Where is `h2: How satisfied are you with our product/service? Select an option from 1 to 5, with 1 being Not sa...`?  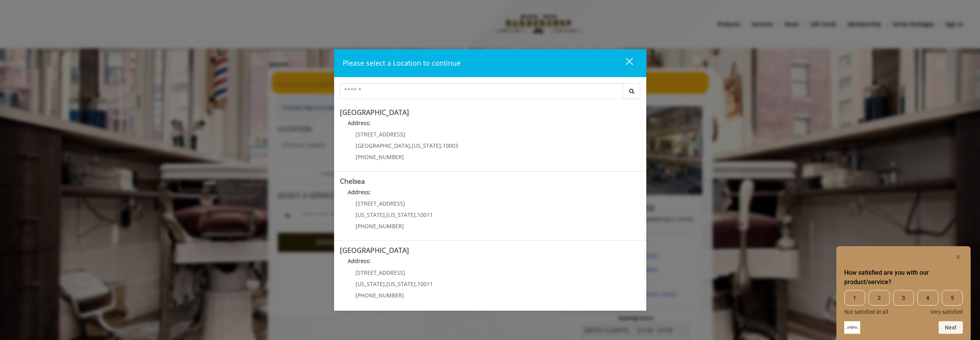
h2: How satisfied are you with our product/service? Select an option from 1 to 5, with 1 being Not sa... is located at coordinates (904, 277).